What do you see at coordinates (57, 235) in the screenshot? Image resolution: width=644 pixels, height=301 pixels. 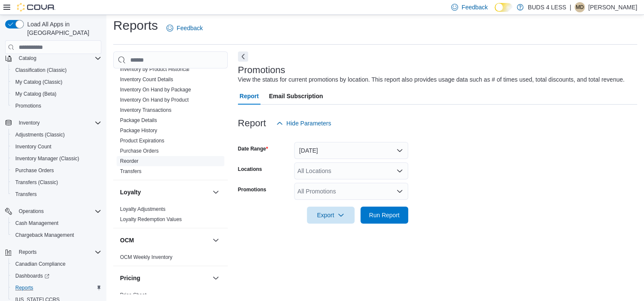 I see `button: Chargeback Management` at bounding box center [57, 235].